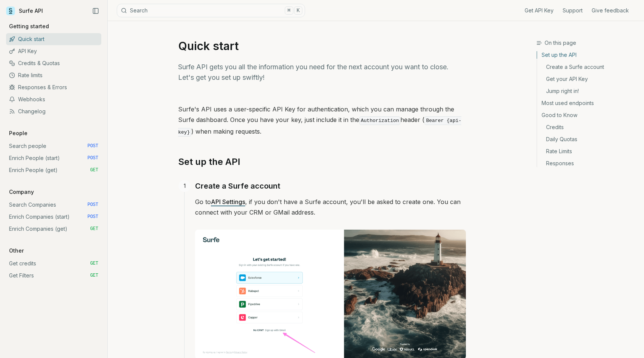  Describe the element at coordinates (588, 139) in the screenshot. I see `a: Daily Quotas` at that location.